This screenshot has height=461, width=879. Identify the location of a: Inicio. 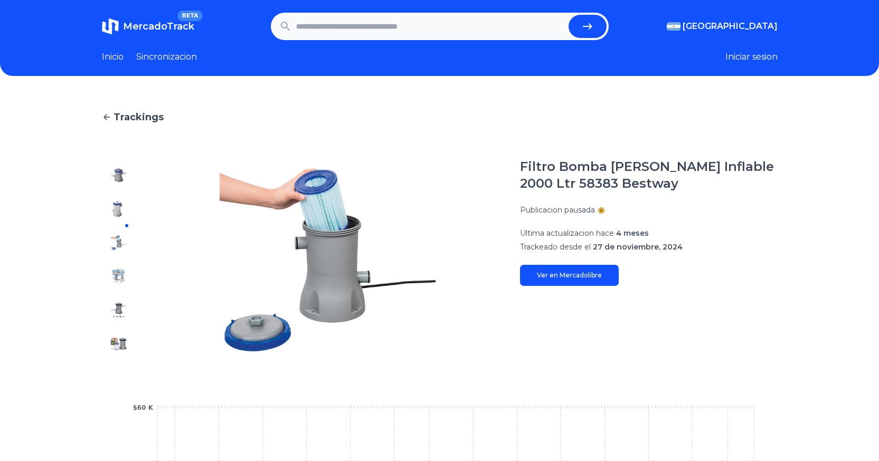
(112, 57).